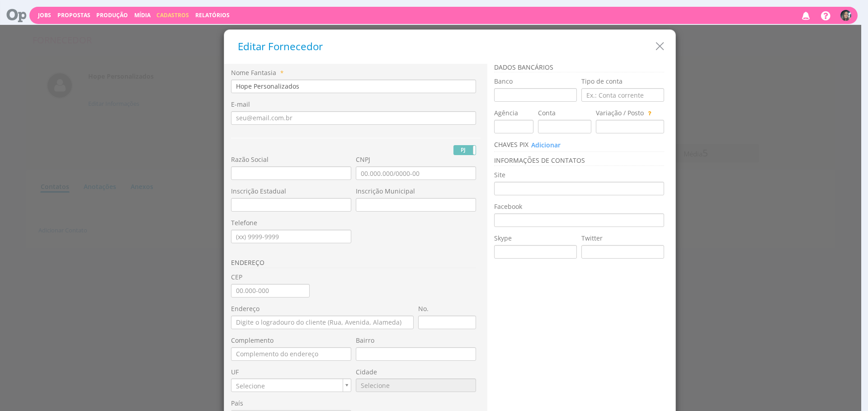  Describe the element at coordinates (173, 15) in the screenshot. I see `span: Cadastros` at that location.